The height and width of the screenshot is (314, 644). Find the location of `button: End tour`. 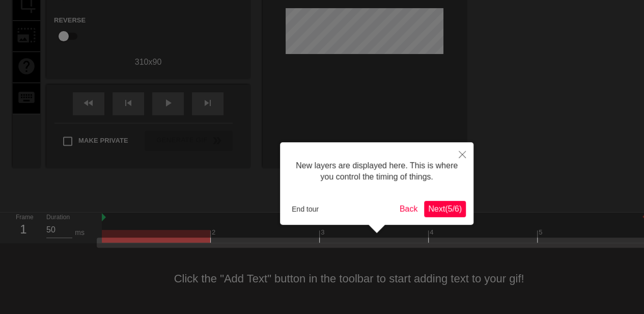

button: End tour is located at coordinates (305, 209).